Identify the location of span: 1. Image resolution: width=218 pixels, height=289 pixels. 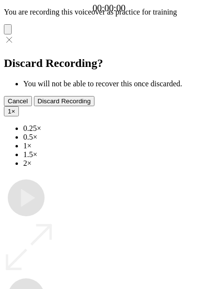
(9, 111).